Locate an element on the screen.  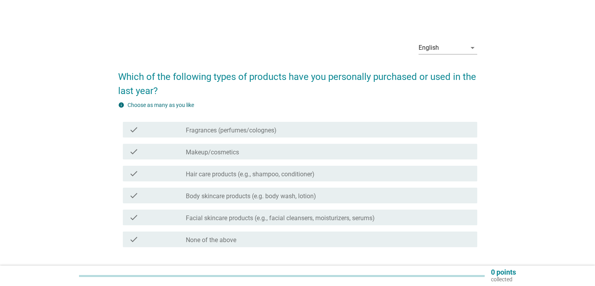
label: Facial skincare products (e.g., facial cleansers, moisturizers, serums) is located at coordinates (280, 218).